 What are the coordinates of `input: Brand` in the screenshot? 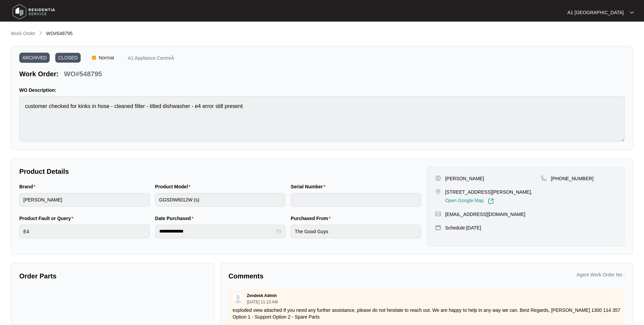 It's located at (84, 200).